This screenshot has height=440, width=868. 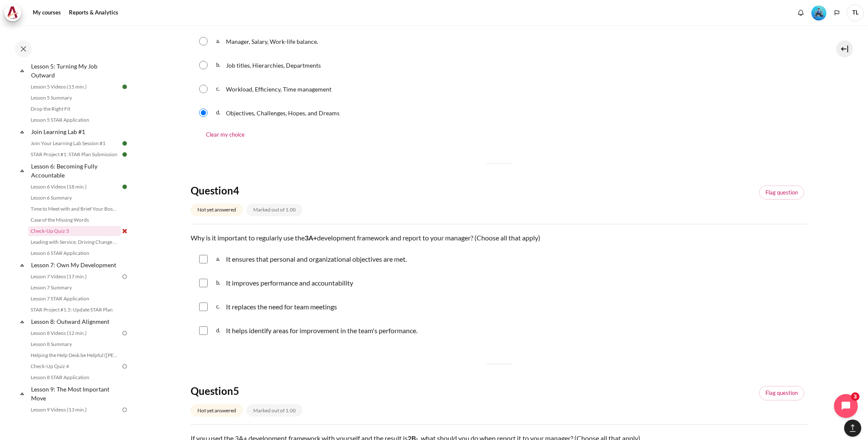 I want to click on a: Lesson 5 Videos (15 min.), so click(x=75, y=86).